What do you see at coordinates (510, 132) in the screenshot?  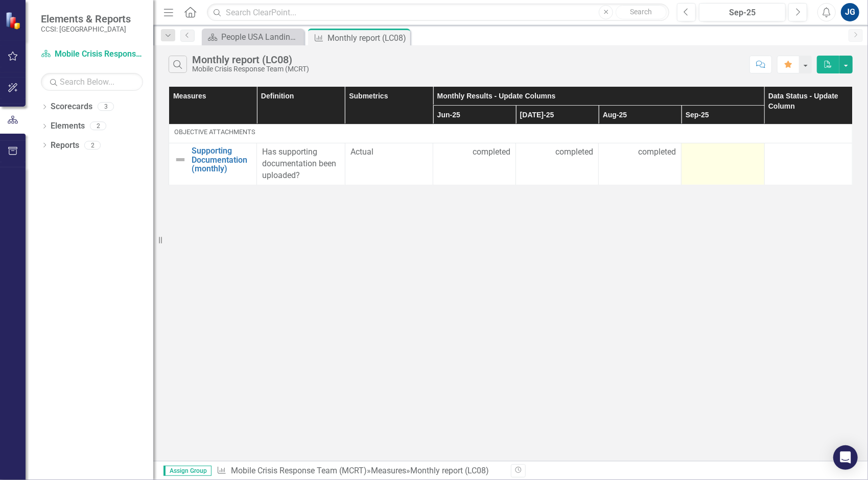 I see `div: Attachments` at bounding box center [510, 132].